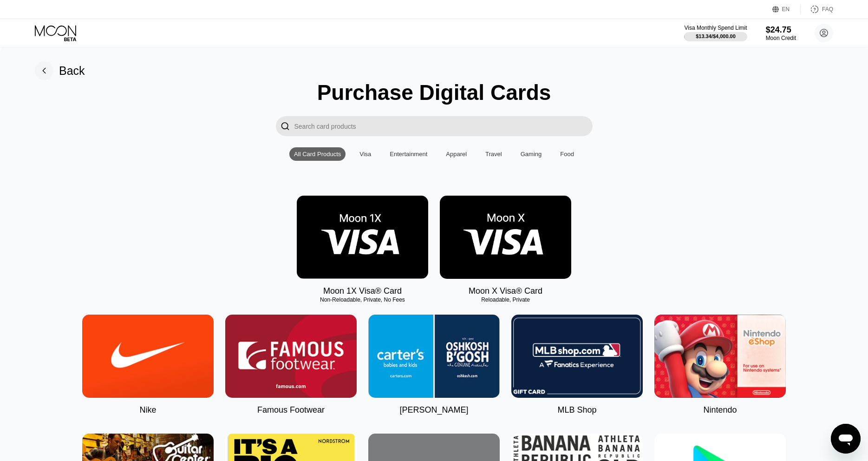  What do you see at coordinates (781, 38) in the screenshot?
I see `div: Moon Credit` at bounding box center [781, 38].